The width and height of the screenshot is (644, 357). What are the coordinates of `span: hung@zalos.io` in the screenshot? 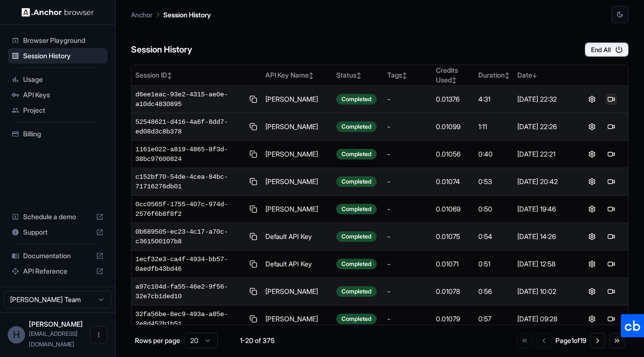 It's located at (53, 338).